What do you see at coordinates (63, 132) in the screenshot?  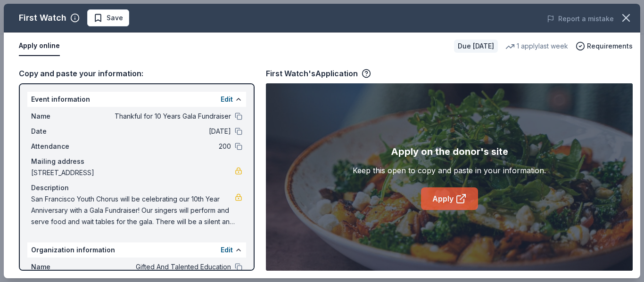 I see `span: Date` at bounding box center [63, 132].